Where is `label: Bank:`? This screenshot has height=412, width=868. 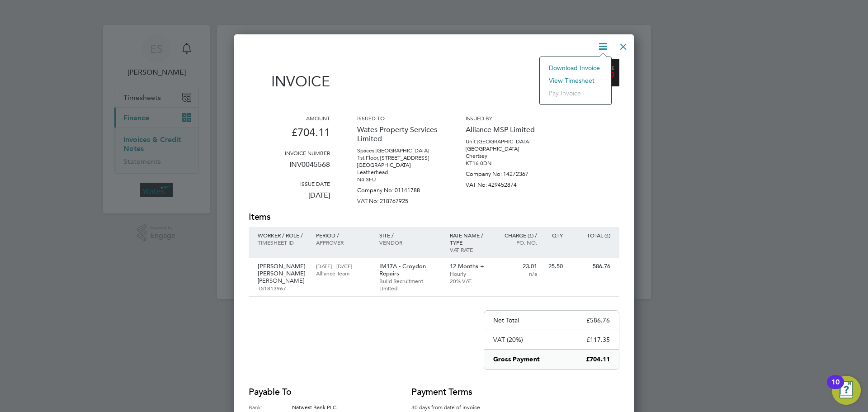
label: Bank: is located at coordinates (271, 407).